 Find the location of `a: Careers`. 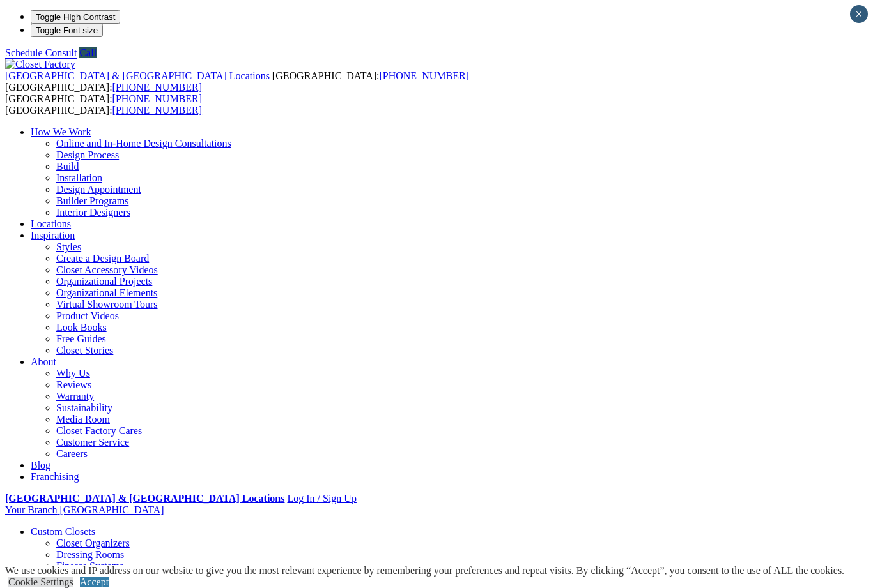

a: Careers is located at coordinates (72, 454).